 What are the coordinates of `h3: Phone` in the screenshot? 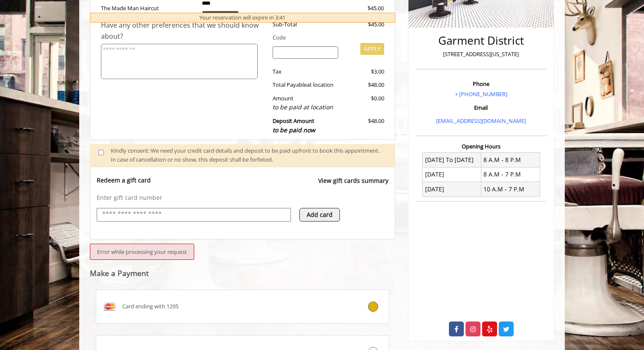 It's located at (481, 84).